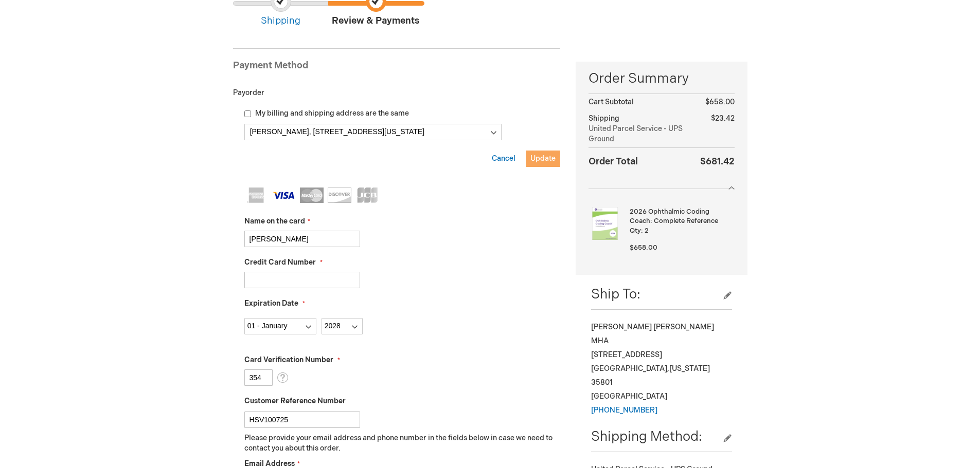 This screenshot has height=468, width=980. Describe the element at coordinates (605, 223) in the screenshot. I see `img: 2026 Ophthalmic Coding Coach: Complete Reference` at that location.